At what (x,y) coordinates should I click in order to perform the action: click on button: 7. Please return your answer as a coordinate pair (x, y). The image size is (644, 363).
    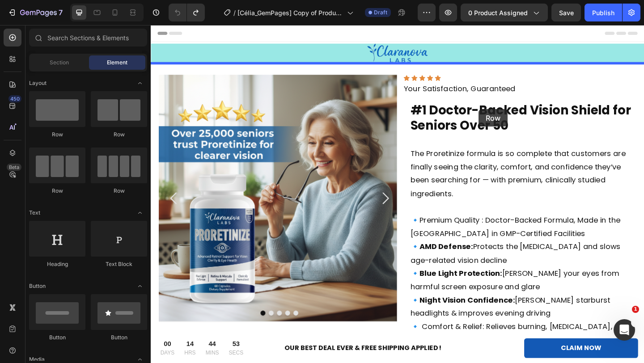
    Looking at the image, I should click on (35, 12).